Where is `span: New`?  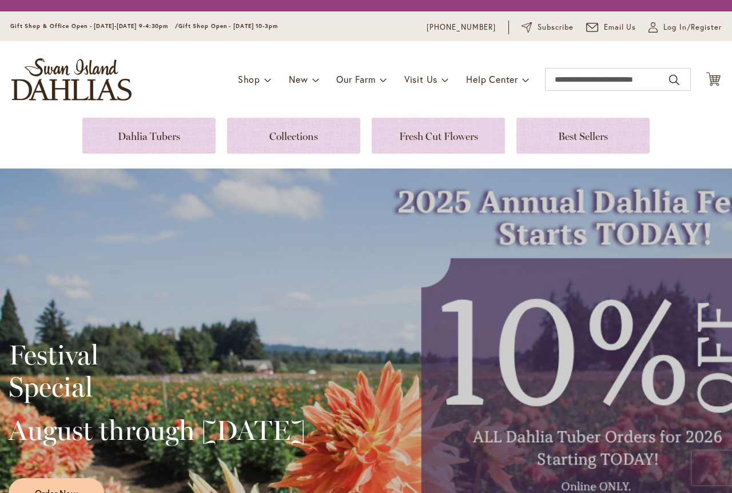 span: New is located at coordinates (298, 79).